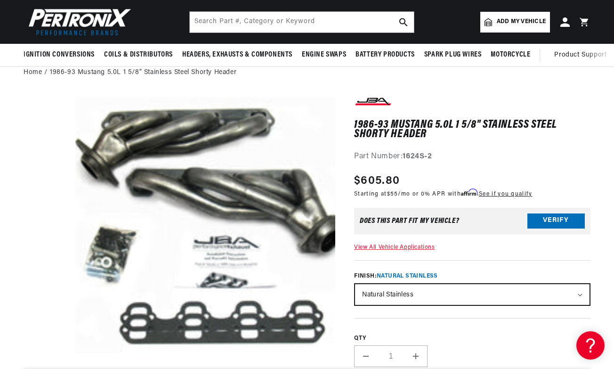 Image resolution: width=614 pixels, height=369 pixels. What do you see at coordinates (556, 221) in the screenshot?
I see `button: Verify` at bounding box center [556, 221].